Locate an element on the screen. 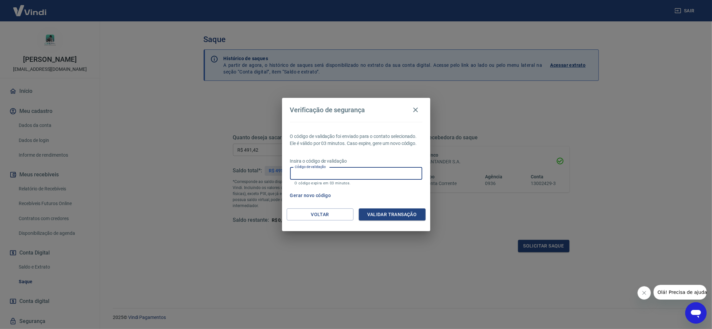  label: Código de validação is located at coordinates (310, 167).